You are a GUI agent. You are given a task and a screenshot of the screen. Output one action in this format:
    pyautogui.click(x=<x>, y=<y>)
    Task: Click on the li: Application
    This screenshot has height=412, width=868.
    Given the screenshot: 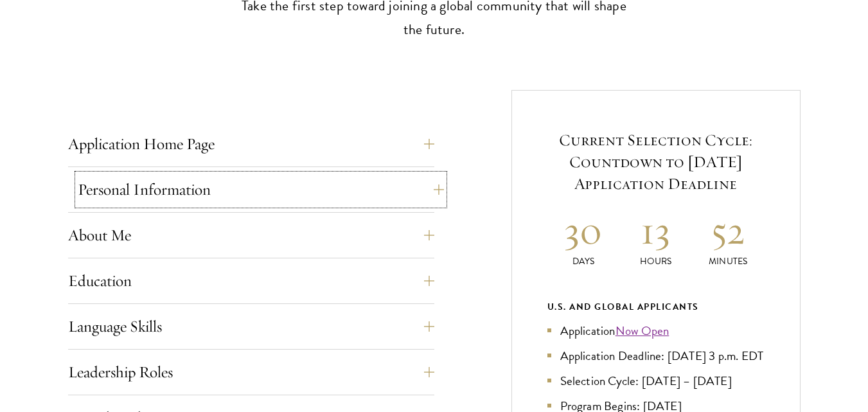 What is the action you would take?
    pyautogui.click(x=656, y=330)
    